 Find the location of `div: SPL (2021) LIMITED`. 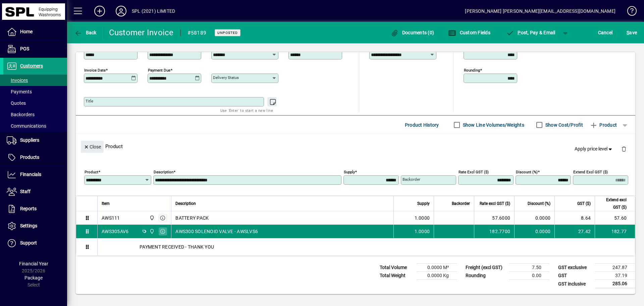

div: SPL (2021) LIMITED is located at coordinates (153, 11).